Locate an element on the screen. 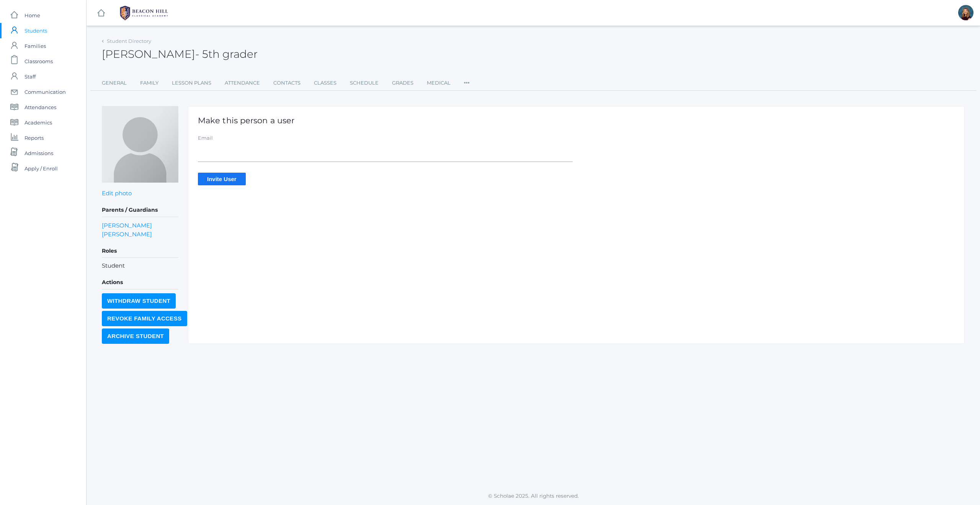  div: Lindsay Leeds is located at coordinates (965, 13).